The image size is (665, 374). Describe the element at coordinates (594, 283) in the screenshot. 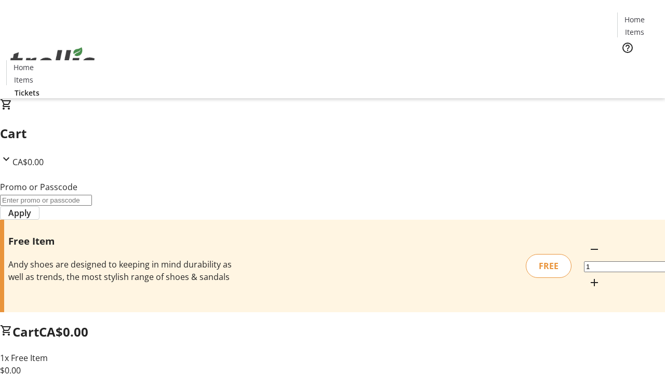

I see `button: Increment by one` at that location.